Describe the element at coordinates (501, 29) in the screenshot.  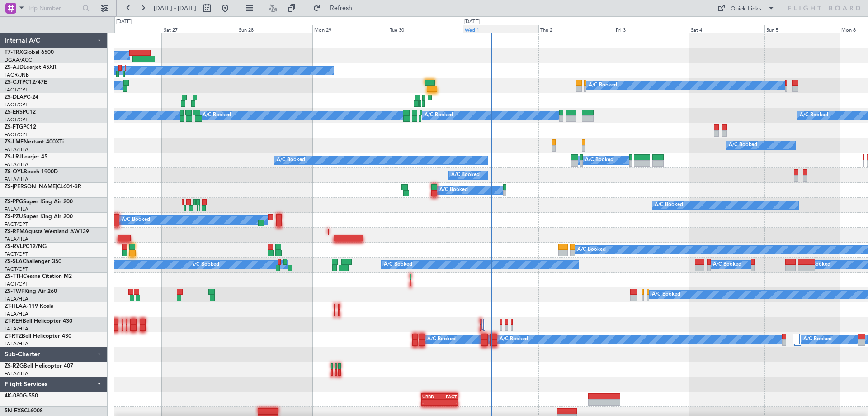
I see `div: Wed 1` at that location.